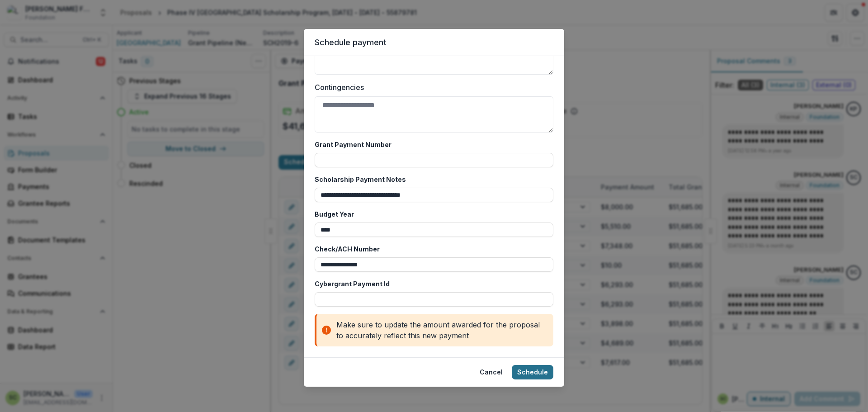  What do you see at coordinates (432, 87) in the screenshot?
I see `label: Contingencies` at bounding box center [432, 87].